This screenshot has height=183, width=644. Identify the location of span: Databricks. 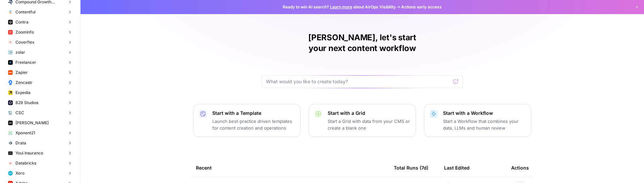
(26, 163).